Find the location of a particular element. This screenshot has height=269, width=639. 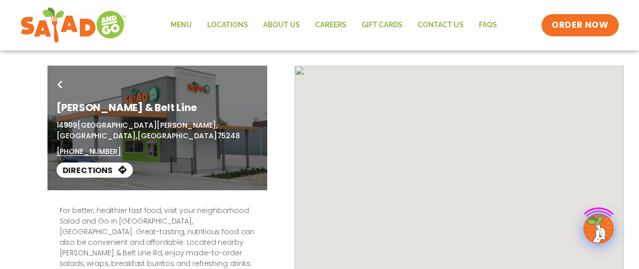

a: Locations is located at coordinates (227, 25).